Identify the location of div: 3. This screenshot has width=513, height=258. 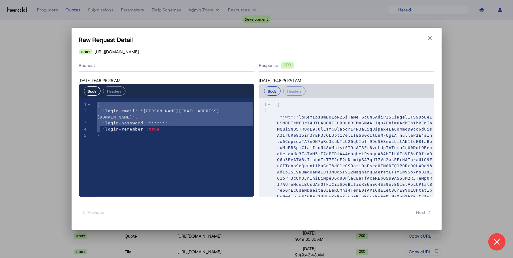
(83, 123).